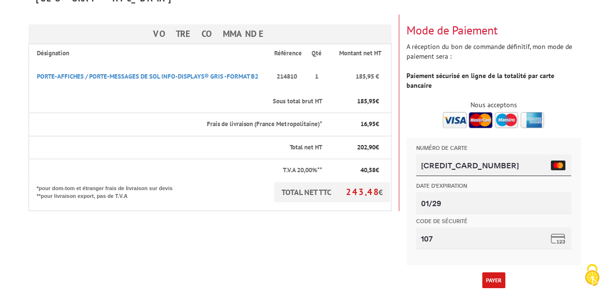  I want to click on p: Qté, so click(316, 53).